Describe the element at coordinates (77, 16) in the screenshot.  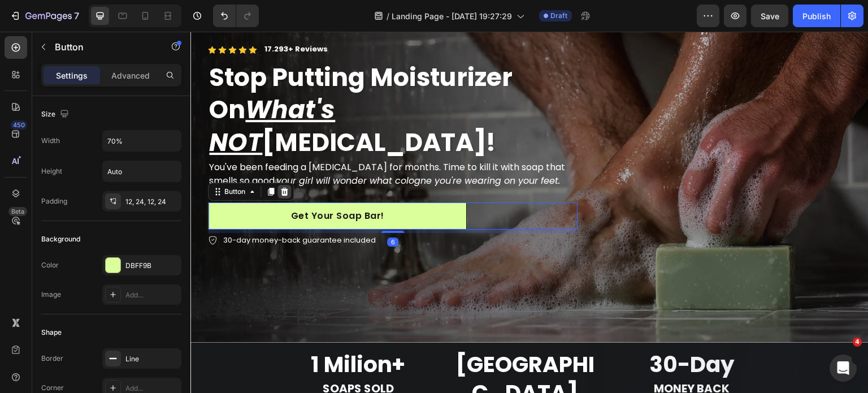
I see `p: 7` at that location.